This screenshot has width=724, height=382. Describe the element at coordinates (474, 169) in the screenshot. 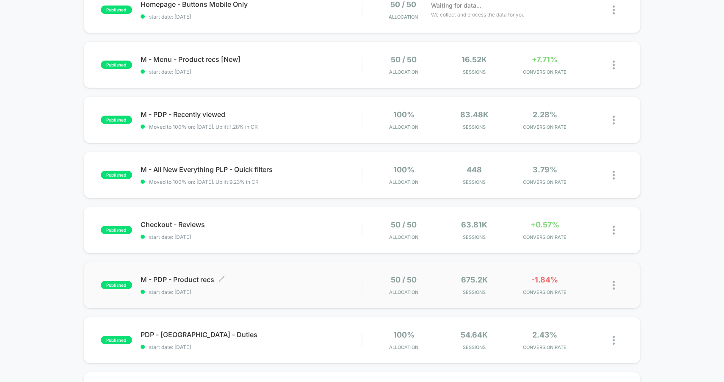

I see `span: 448` at that location.